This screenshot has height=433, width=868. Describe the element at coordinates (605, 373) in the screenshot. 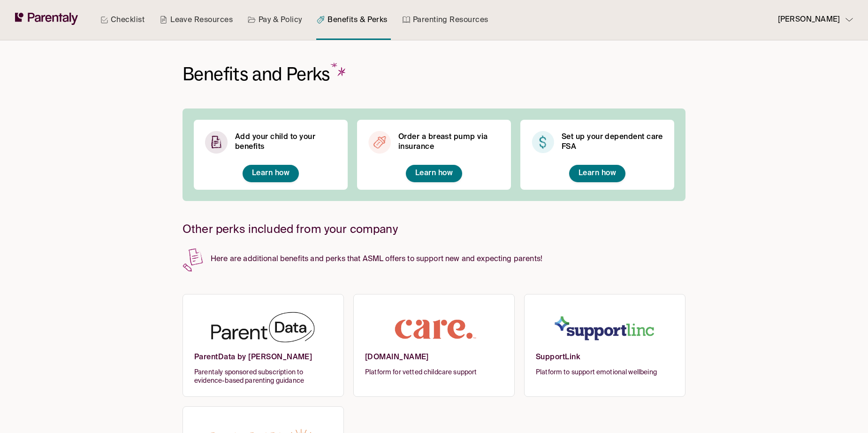

I see `span: Platform to support emotional wellbeing` at that location.